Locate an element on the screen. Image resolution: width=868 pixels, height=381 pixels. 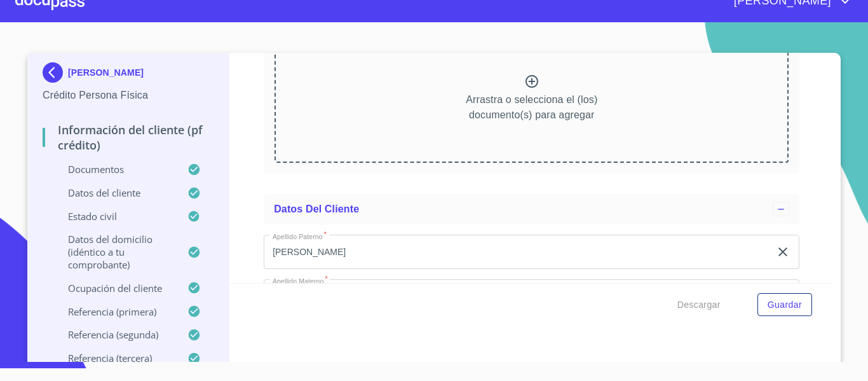
button: Guardar is located at coordinates (784, 304).